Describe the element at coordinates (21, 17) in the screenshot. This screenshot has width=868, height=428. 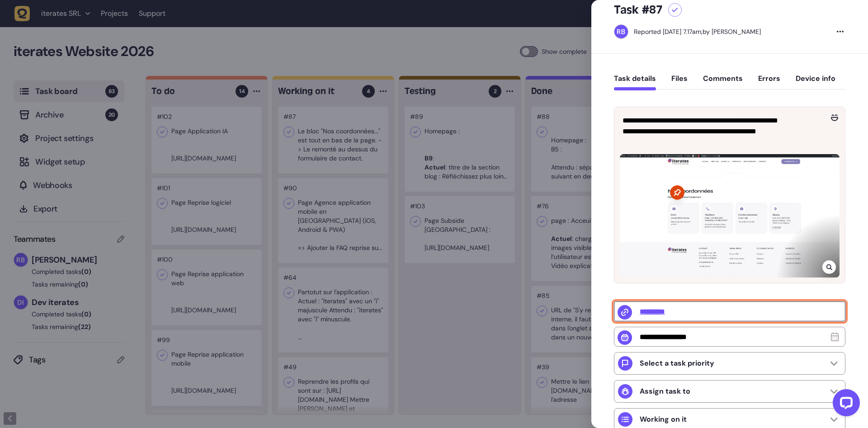
I see `button: Open LiveChat chat widget` at that location.